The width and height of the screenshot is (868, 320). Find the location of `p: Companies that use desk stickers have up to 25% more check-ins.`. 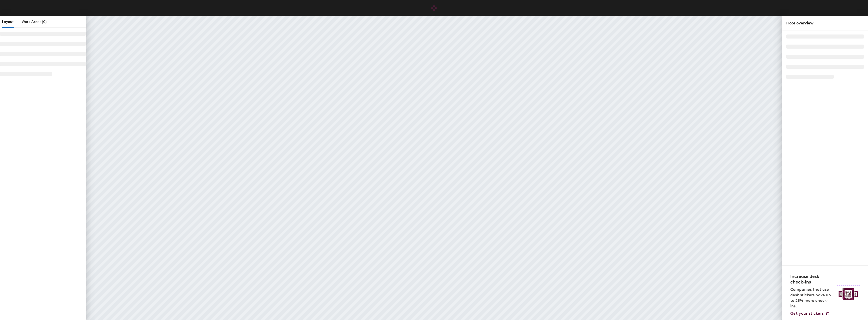

p: Companies that use desk stickers have up to 25% more check-ins. is located at coordinates (812, 298).